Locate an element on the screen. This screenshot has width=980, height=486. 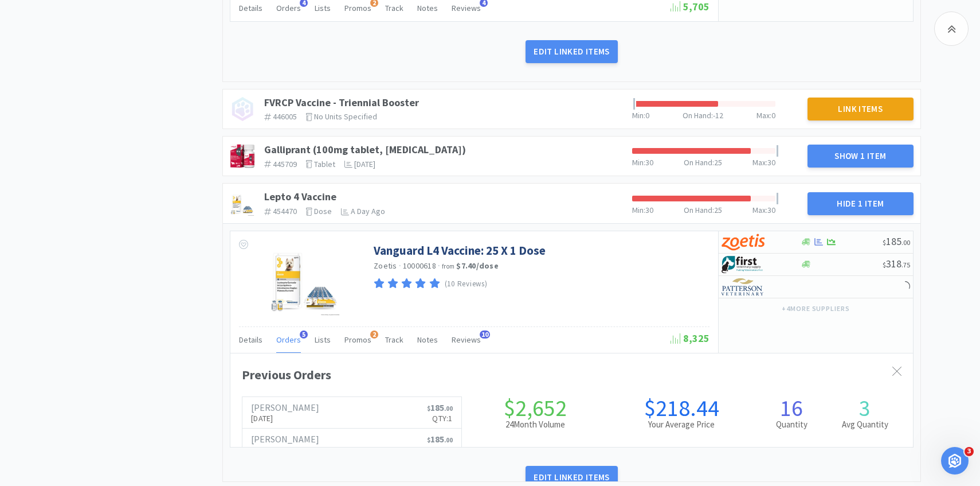
span: 10000618 is located at coordinates (419, 265).